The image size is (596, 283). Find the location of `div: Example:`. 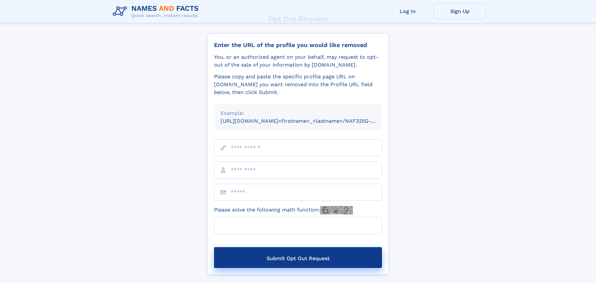

div: Example: is located at coordinates (298, 113).